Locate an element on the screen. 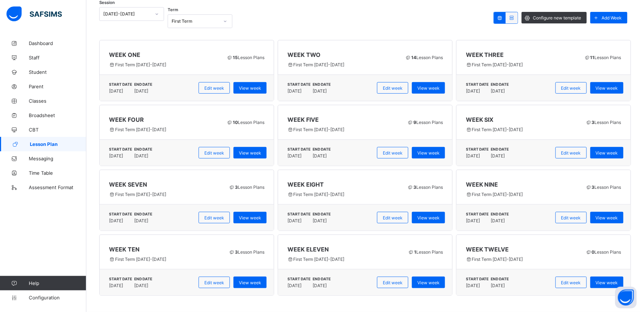 This screenshot has height=312, width=644. img: safsims is located at coordinates (34, 14).